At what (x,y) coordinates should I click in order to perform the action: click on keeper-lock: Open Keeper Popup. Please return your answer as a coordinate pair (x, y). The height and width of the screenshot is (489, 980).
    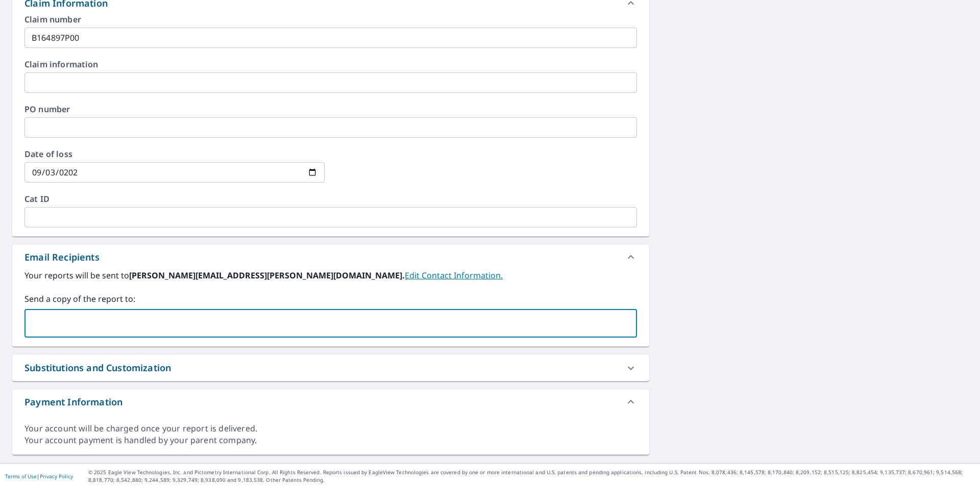
    Looking at the image, I should click on (603, 324).